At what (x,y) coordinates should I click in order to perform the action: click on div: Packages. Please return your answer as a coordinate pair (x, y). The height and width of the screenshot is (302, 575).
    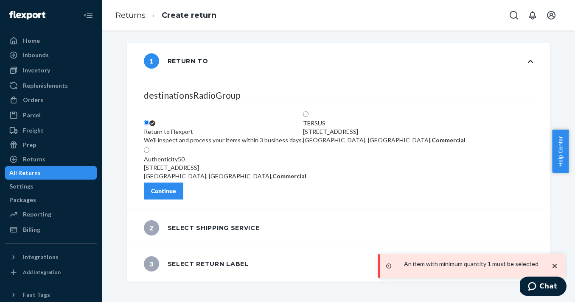
    Looking at the image, I should click on (22, 200).